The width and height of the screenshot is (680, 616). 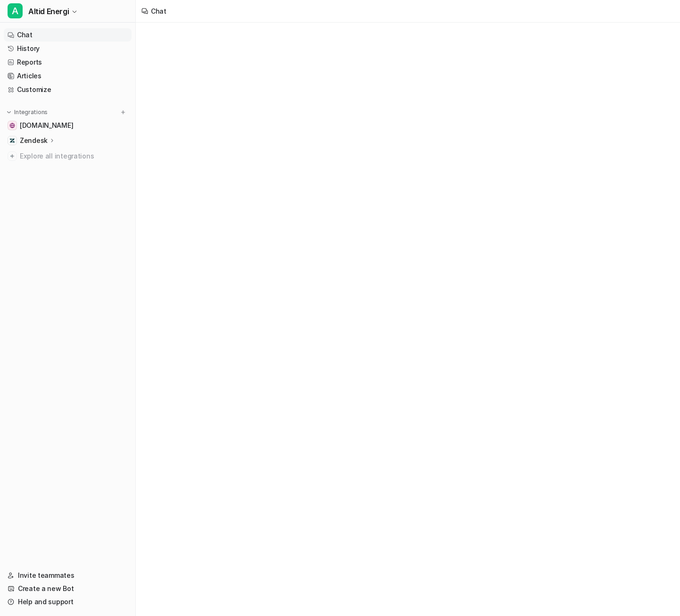 What do you see at coordinates (9, 112) in the screenshot?
I see `img: expand menu` at bounding box center [9, 112].